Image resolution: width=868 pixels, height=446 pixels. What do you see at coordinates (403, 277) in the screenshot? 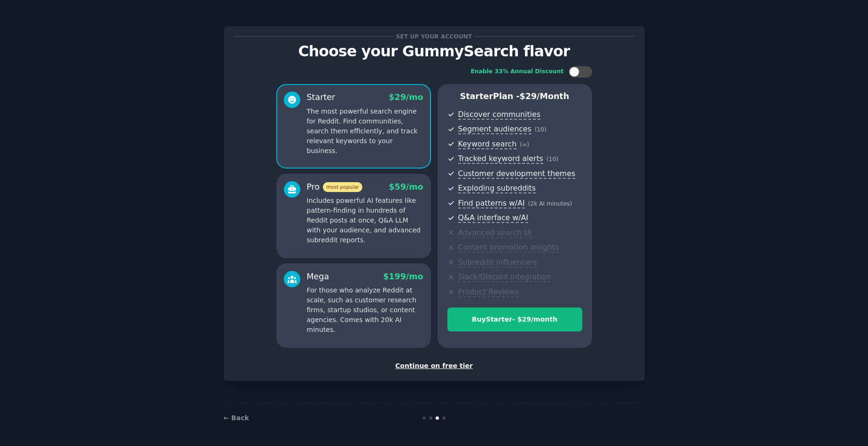
I see `span: $ 199 /mo` at bounding box center [403, 277].